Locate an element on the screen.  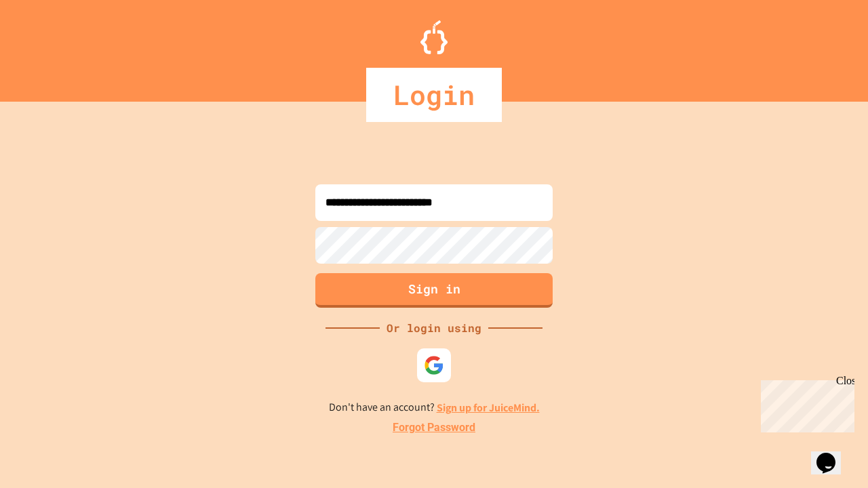
img: Logo.svg is located at coordinates (434, 37).